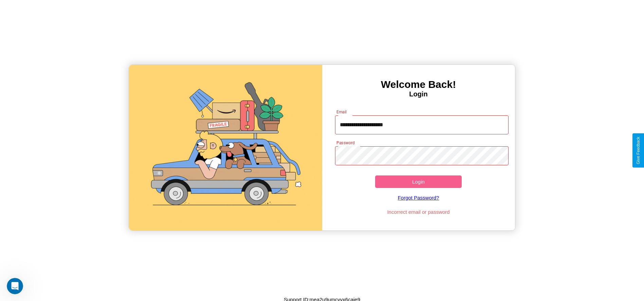 Image resolution: width=644 pixels, height=301 pixels. Describe the element at coordinates (345, 142) in the screenshot. I see `label: Password` at that location.